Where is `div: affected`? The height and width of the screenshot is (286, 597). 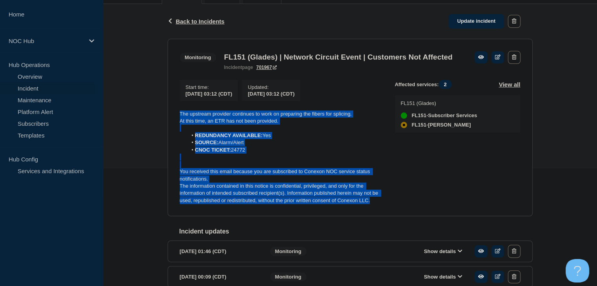
div: affected is located at coordinates (404, 125).